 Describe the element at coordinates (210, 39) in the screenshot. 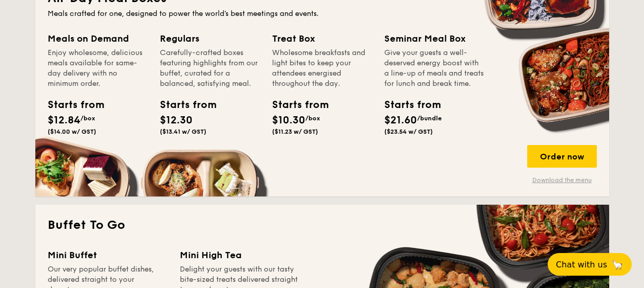

I see `div: Regulars` at that location.